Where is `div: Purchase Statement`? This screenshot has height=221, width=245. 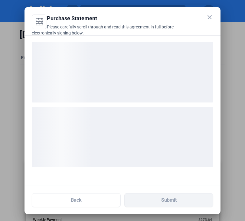 div: Purchase Statement is located at coordinates (115, 18).